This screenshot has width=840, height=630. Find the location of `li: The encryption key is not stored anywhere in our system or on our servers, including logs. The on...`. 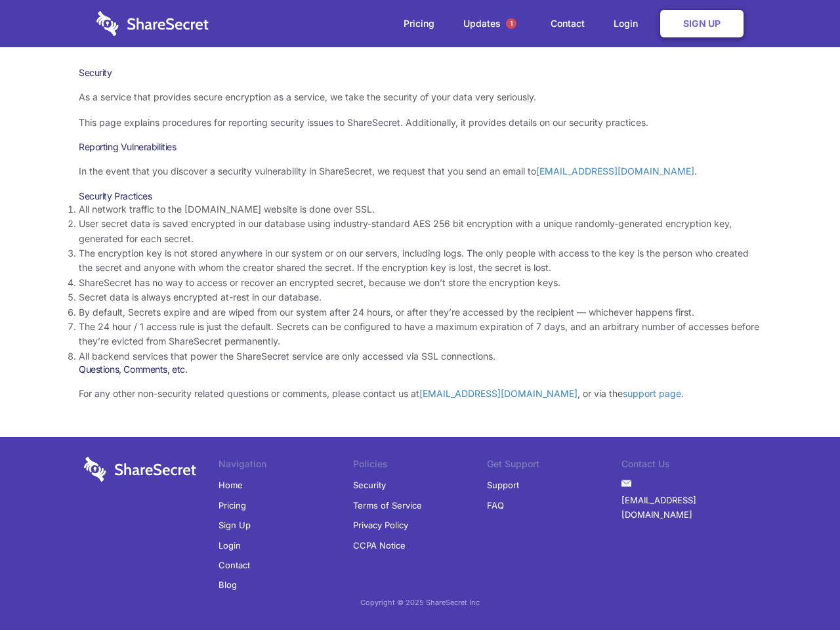

li: The encryption key is not stored anywhere in our system or on our servers, including logs. The on... is located at coordinates (420, 260).